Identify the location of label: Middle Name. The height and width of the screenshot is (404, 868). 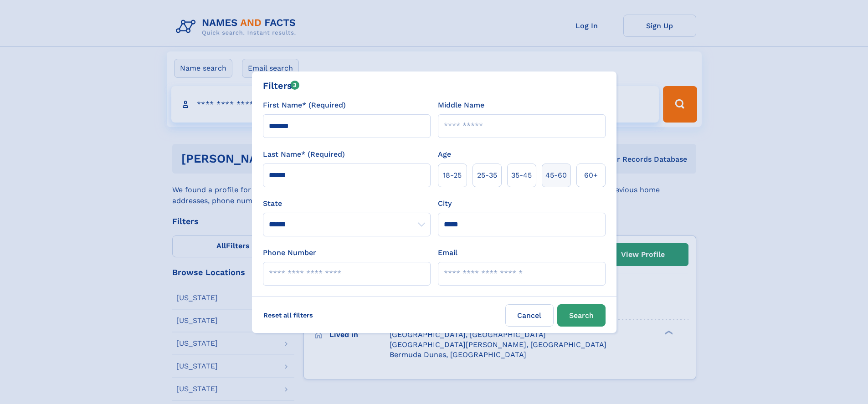
(461, 105).